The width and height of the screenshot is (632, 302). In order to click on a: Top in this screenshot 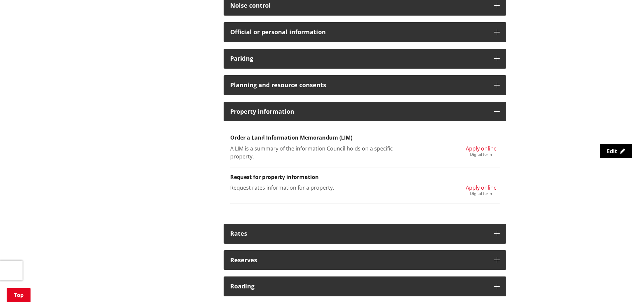, I will do `click(19, 295)`.